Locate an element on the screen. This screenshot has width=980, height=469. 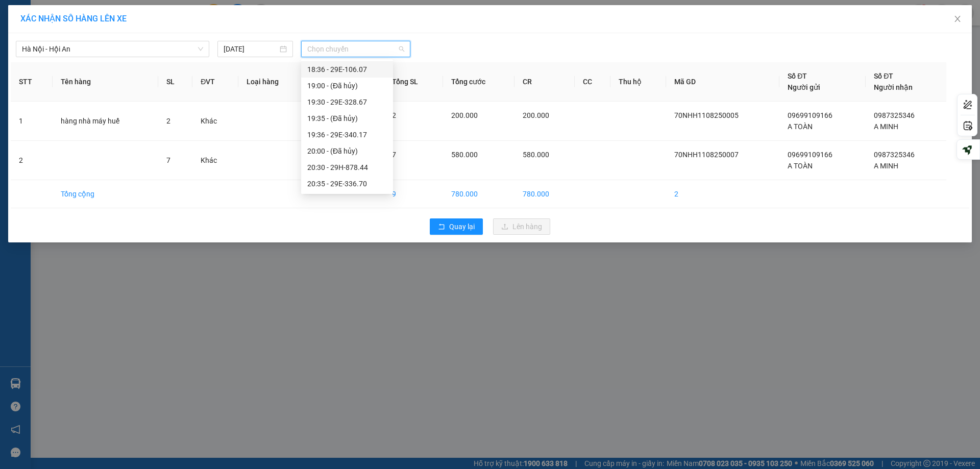
td: 9 is located at coordinates (413, 194).